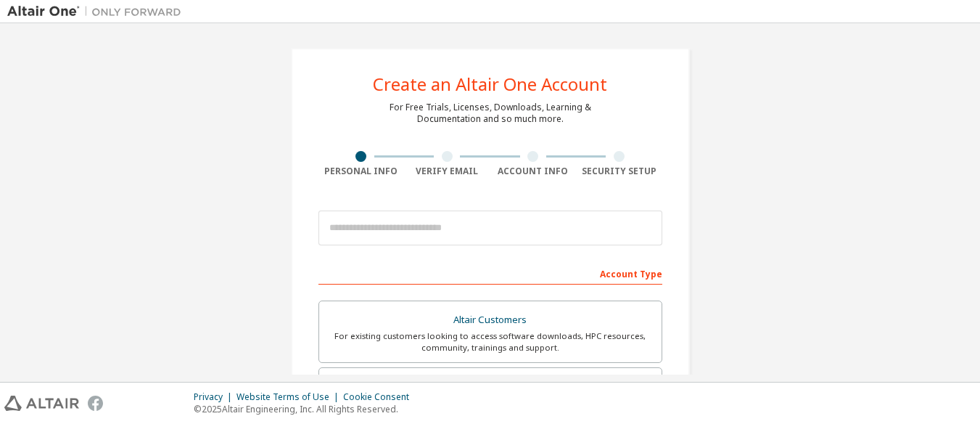 The width and height of the screenshot is (980, 424). What do you see at coordinates (533, 171) in the screenshot?
I see `div: Account Info` at bounding box center [533, 171].